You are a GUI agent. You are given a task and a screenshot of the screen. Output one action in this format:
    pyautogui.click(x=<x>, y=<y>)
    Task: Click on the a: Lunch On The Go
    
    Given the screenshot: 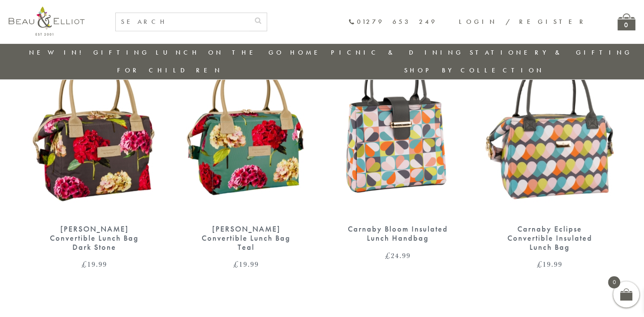 What is the action you would take?
    pyautogui.click(x=220, y=52)
    